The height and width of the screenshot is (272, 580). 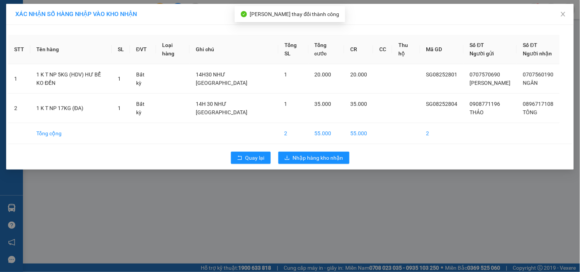 What do you see at coordinates (244, 14) in the screenshot?
I see `span: check-circle` at bounding box center [244, 14].